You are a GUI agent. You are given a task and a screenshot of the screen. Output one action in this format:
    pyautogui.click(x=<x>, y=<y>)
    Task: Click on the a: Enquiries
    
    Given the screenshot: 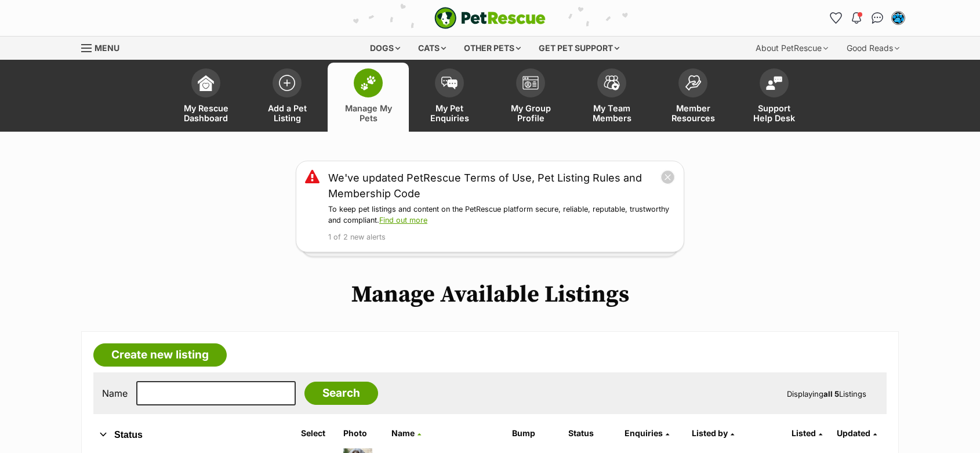 What is the action you would take?
    pyautogui.click(x=647, y=433)
    